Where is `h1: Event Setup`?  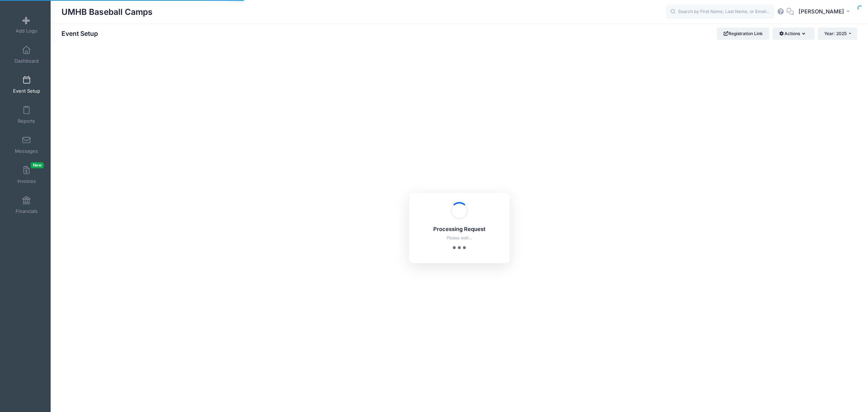 h1: Event Setup is located at coordinates (83, 33).